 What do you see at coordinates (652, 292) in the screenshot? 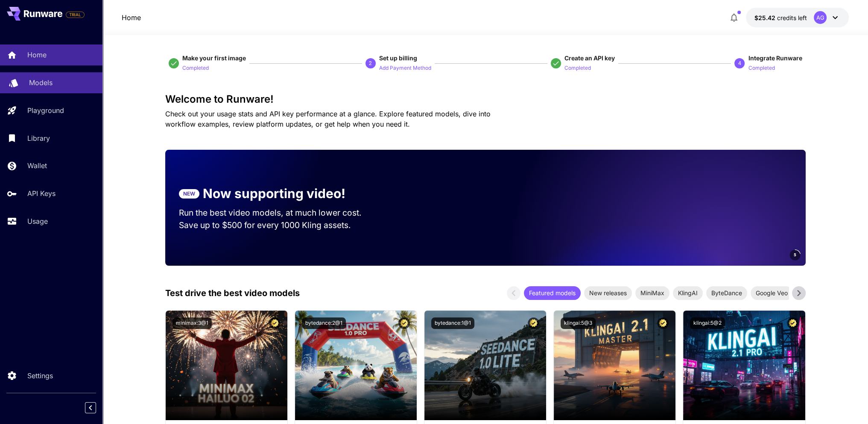
I see `span: MiniMax` at bounding box center [652, 292].